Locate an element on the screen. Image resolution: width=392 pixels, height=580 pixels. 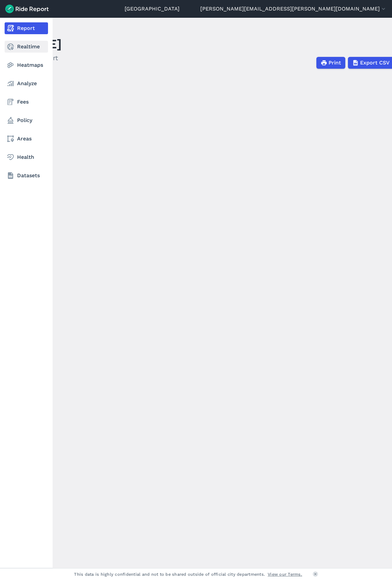
a: Fees is located at coordinates (26, 102).